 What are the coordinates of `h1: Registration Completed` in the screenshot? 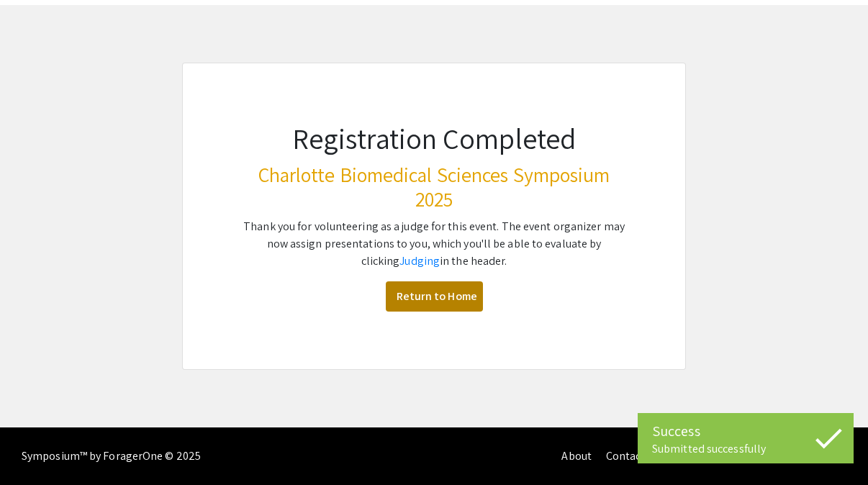 It's located at (434, 138).